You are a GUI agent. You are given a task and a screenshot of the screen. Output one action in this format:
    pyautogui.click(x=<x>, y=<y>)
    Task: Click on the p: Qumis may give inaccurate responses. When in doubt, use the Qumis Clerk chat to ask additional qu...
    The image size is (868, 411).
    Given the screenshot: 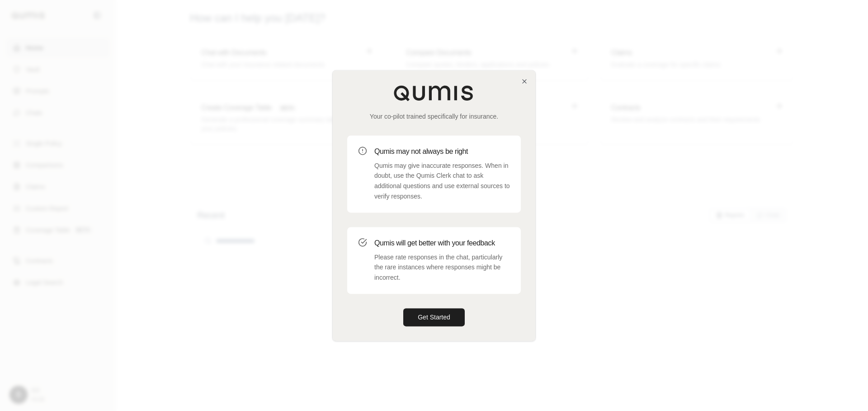 What is the action you would take?
    pyautogui.click(x=442, y=181)
    